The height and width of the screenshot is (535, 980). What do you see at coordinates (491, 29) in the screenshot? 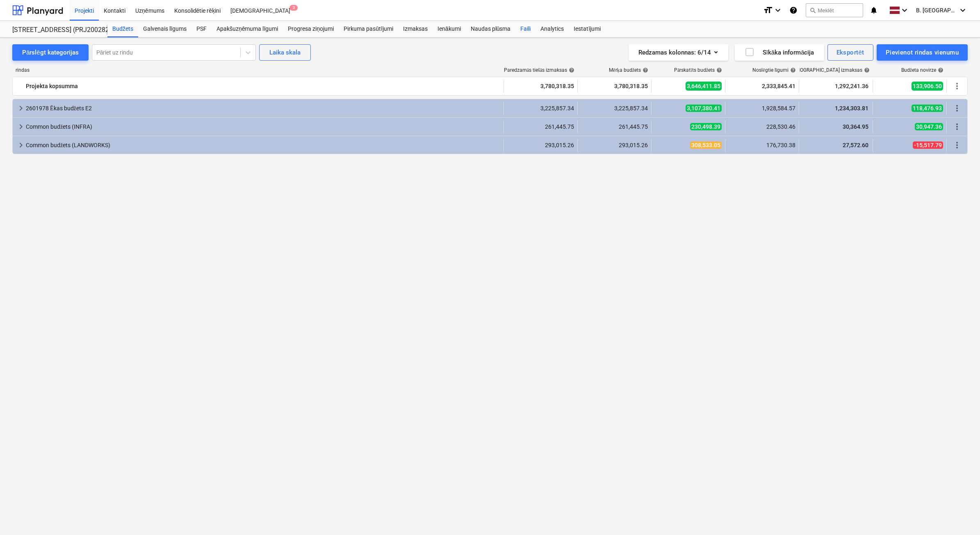
I see `div: Naudas plūsma` at bounding box center [491, 29].